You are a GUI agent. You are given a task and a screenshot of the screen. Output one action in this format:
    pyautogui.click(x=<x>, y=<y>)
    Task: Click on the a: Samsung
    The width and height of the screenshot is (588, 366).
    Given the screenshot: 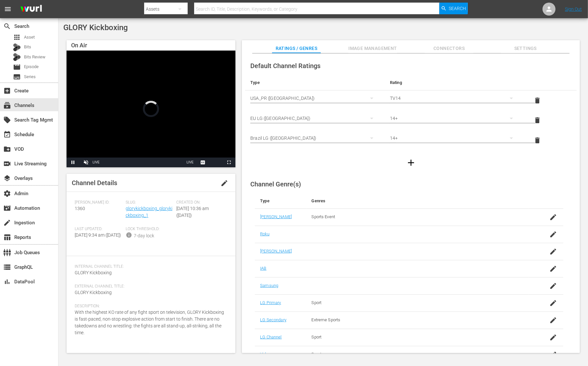 What is the action you would take?
    pyautogui.click(x=270, y=286)
    